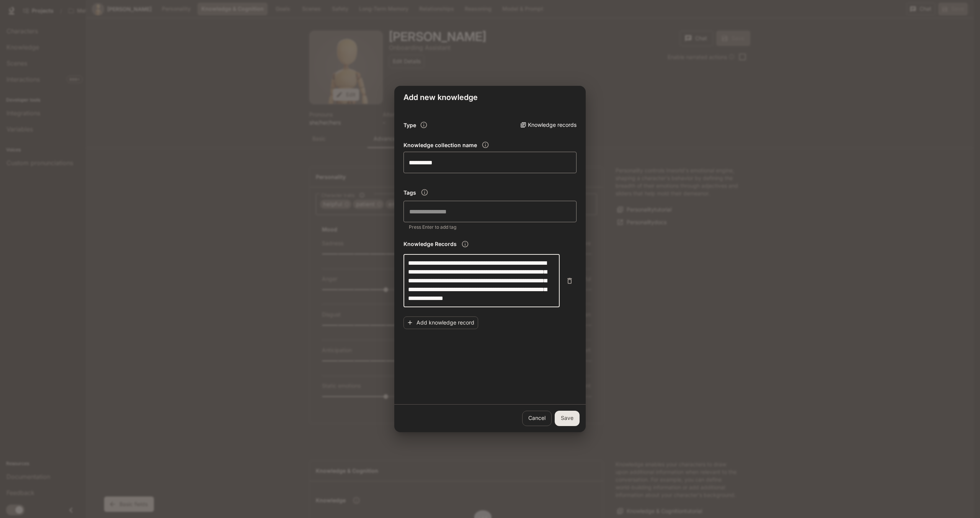 Image resolution: width=980 pixels, height=518 pixels. What do you see at coordinates (430, 244) in the screenshot?
I see `h6: Knowledge Records` at bounding box center [430, 244].